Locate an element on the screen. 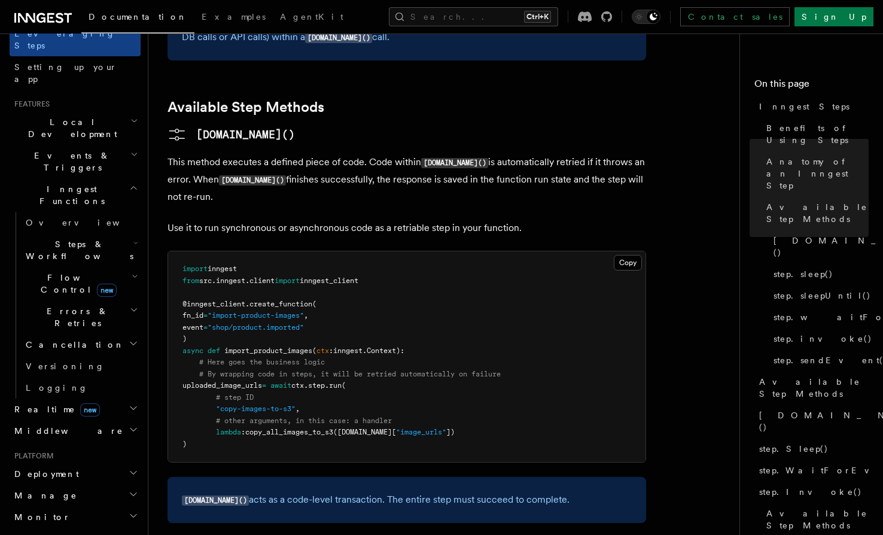 The image size is (883, 535). span: Context): is located at coordinates (385, 350).